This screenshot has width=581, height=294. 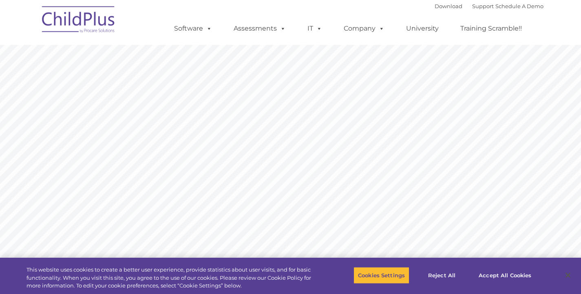 I want to click on a: Schedule A Demo, so click(x=520, y=6).